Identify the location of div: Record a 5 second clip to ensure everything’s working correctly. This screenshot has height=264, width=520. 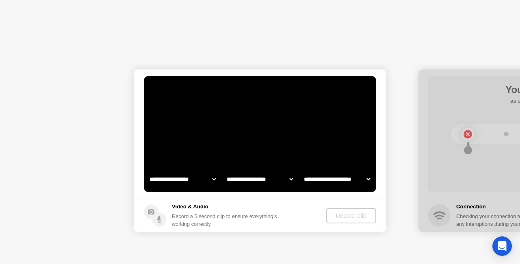
(226, 220).